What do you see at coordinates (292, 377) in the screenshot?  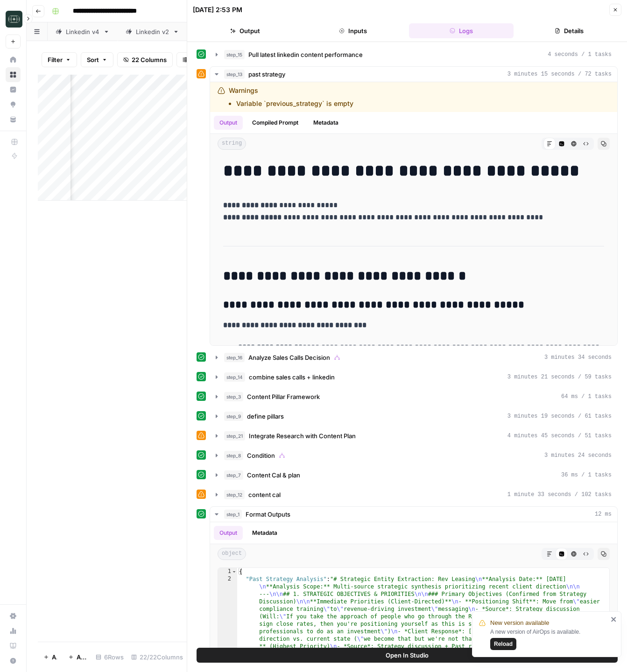 I see `span: combine sales calls + linkedin` at bounding box center [292, 377].